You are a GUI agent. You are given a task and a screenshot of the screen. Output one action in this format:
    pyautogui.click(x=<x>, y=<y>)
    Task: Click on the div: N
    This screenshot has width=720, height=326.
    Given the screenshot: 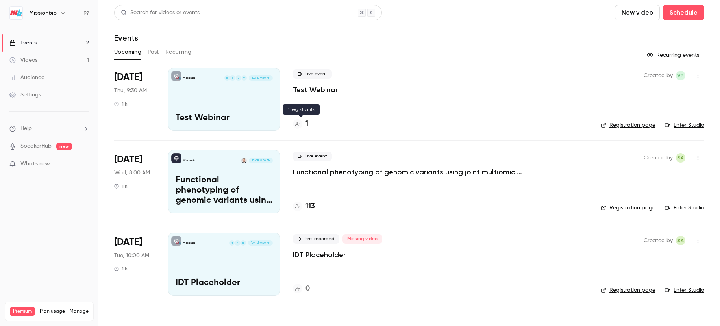 What is the action you would take?
    pyautogui.click(x=243, y=243)
    